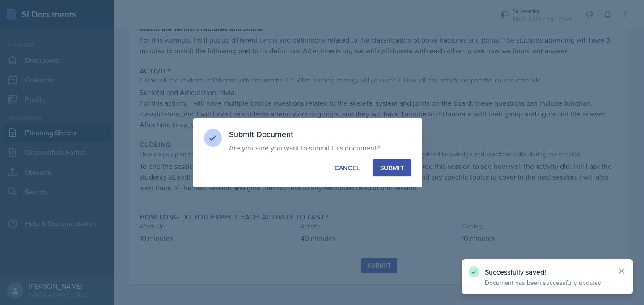 Image resolution: width=644 pixels, height=305 pixels. I want to click on button: Cancel, so click(347, 168).